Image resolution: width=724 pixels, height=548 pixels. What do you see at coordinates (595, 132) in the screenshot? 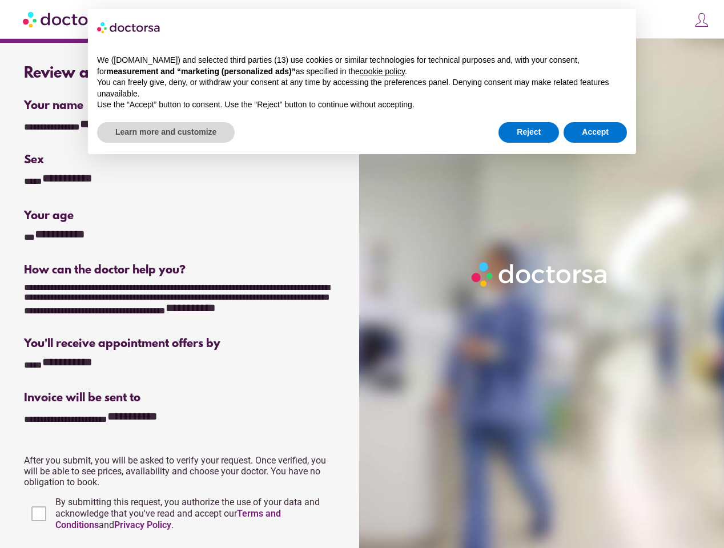
I see `button: Accept` at bounding box center [595, 132].